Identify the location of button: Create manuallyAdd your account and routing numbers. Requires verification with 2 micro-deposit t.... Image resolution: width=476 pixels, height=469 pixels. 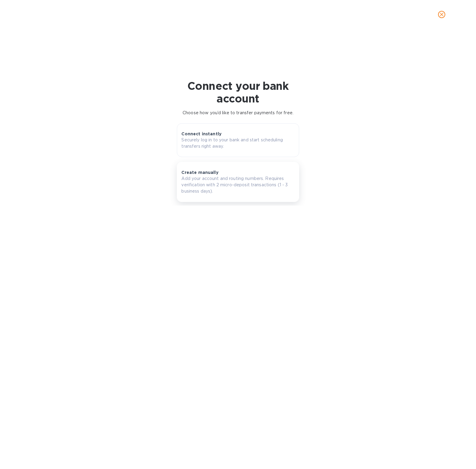
(238, 182).